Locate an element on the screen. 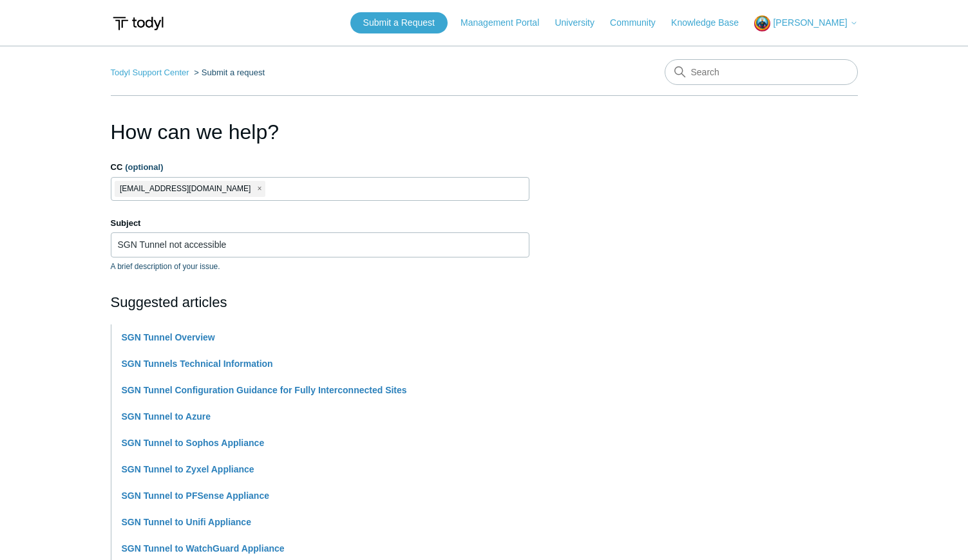 This screenshot has height=560, width=968. input: Search is located at coordinates (761, 72).